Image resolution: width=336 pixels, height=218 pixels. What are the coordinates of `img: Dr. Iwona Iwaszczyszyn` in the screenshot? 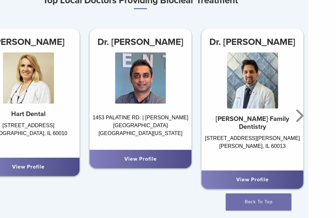 It's located at (29, 78).